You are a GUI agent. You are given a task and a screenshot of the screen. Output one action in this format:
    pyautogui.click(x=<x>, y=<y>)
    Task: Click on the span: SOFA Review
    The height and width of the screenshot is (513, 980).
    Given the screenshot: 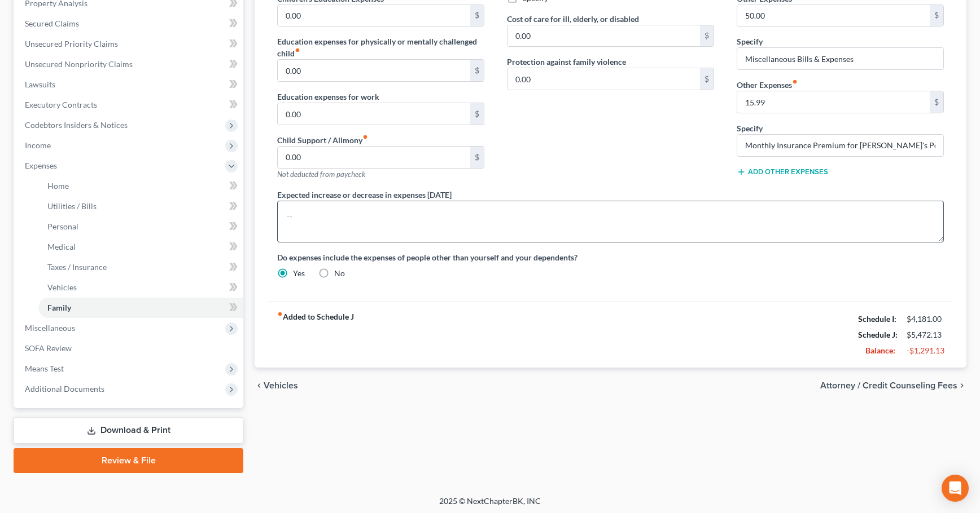 What is the action you would take?
    pyautogui.click(x=48, y=348)
    